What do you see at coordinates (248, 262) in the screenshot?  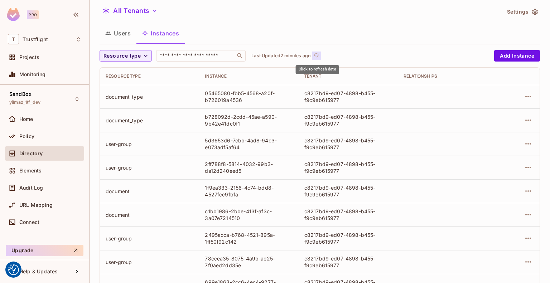 I see `div: 78ccea35-8075-4a9b-ae25-7f0aed2dd35e` at bounding box center [248, 262].